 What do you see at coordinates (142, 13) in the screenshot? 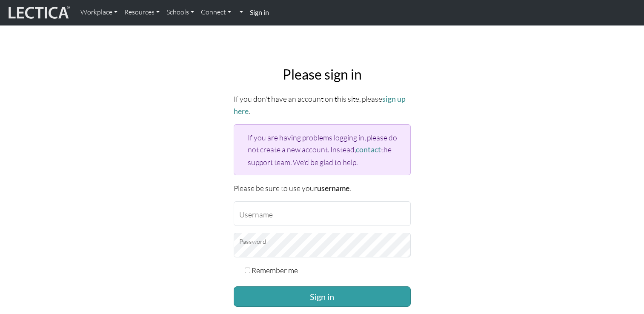
I see `a: Resources` at bounding box center [142, 13].